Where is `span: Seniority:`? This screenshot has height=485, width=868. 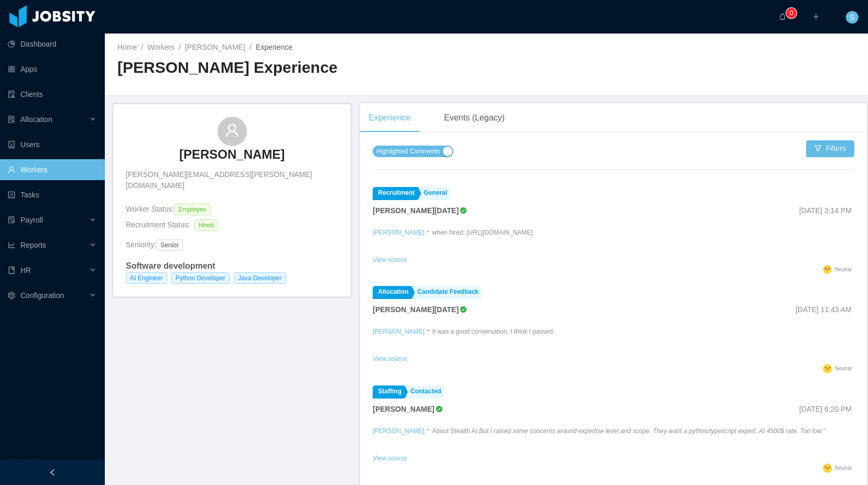
span: Seniority: is located at coordinates (141, 245).